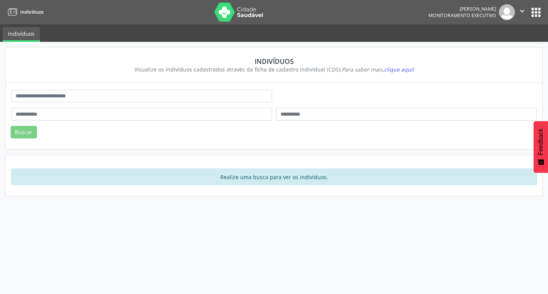 This screenshot has height=294, width=548. What do you see at coordinates (274, 177) in the screenshot?
I see `div: Realize uma busca para ver os indivíduos.` at bounding box center [274, 177].